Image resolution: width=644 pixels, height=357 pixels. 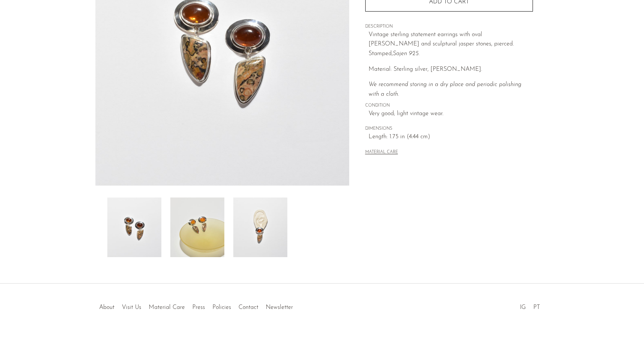 I want to click on a: Policies, so click(x=222, y=308).